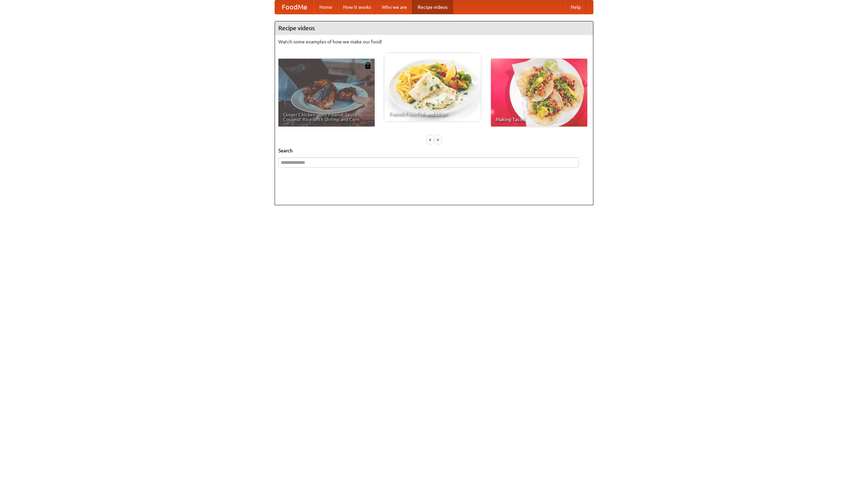 The height and width of the screenshot is (480, 868). I want to click on a: Who we are, so click(394, 7).